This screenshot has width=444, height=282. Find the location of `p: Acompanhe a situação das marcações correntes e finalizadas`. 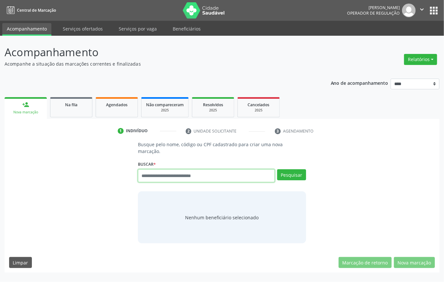

p: Acompanhe a situação das marcações correntes e finalizadas is located at coordinates (157, 64).